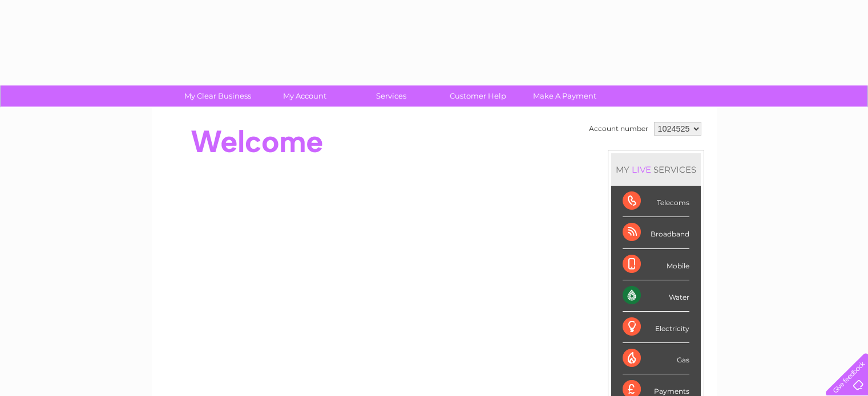 The height and width of the screenshot is (396, 868). Describe the element at coordinates (655, 201) in the screenshot. I see `div: Telecoms` at that location.